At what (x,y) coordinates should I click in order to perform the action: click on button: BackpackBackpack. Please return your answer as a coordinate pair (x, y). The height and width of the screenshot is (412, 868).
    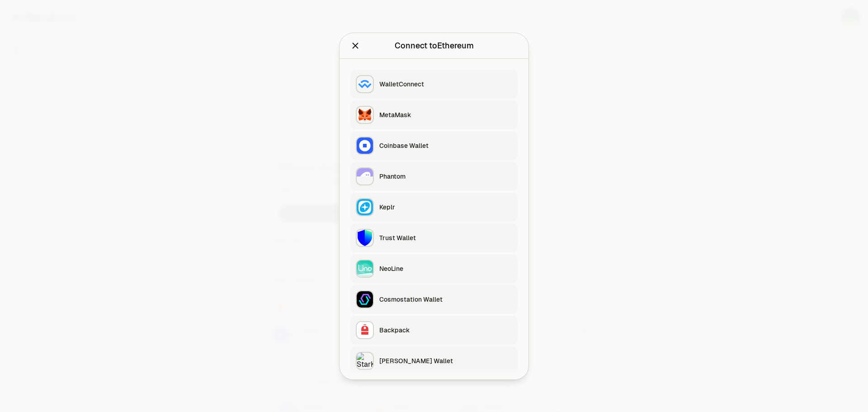
    Looking at the image, I should click on (434, 330).